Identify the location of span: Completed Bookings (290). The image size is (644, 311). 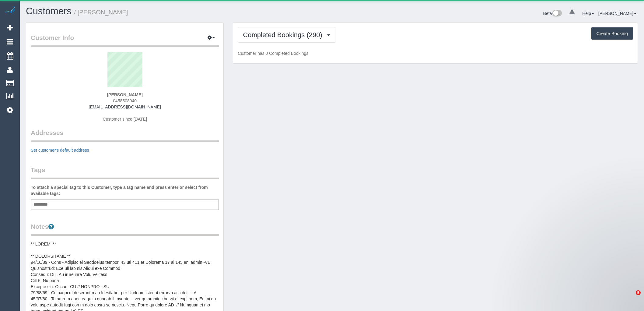
(284, 35).